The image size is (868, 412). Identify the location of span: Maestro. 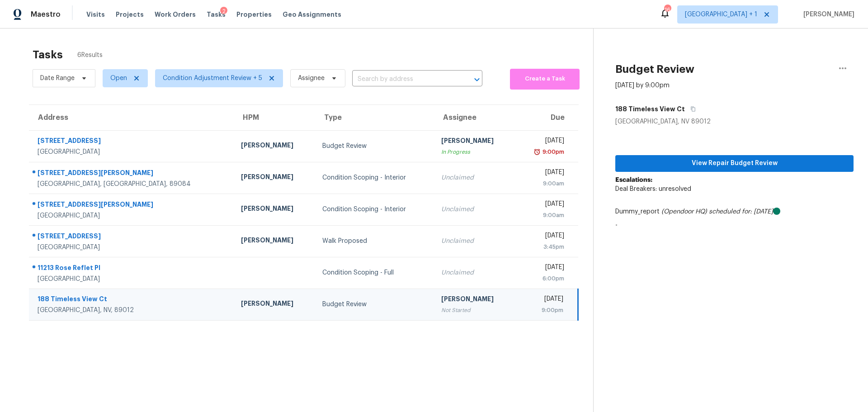
(46, 14).